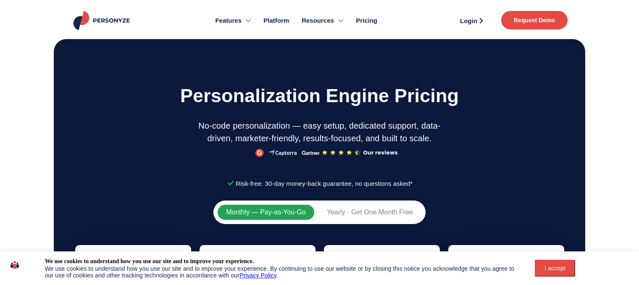 The width and height of the screenshot is (639, 285). What do you see at coordinates (555, 268) in the screenshot?
I see `div: I accept` at bounding box center [555, 268].